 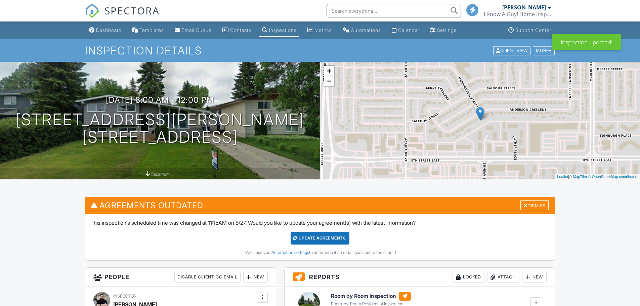 What do you see at coordinates (323, 30) in the screenshot?
I see `div: Metrics` at bounding box center [323, 30].